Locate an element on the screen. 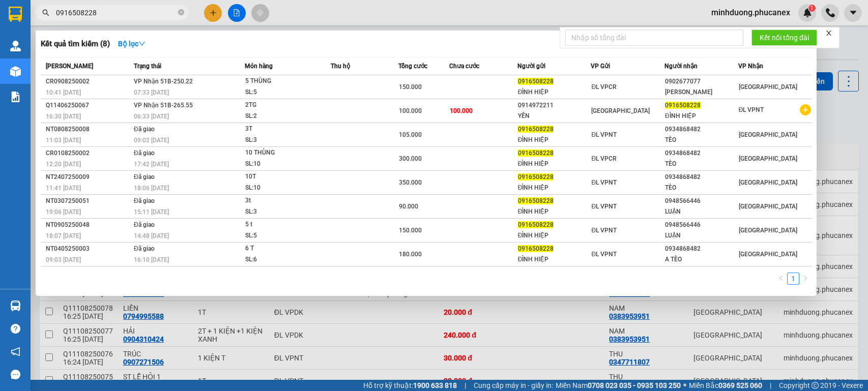  h3: Kết quả tìm kiếm ( 8 ) is located at coordinates (75, 44).